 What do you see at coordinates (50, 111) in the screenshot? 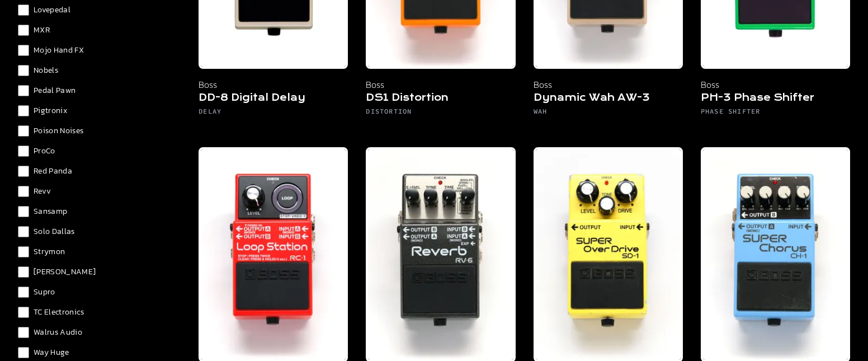
I see `span: Pigtronix` at bounding box center [50, 111].